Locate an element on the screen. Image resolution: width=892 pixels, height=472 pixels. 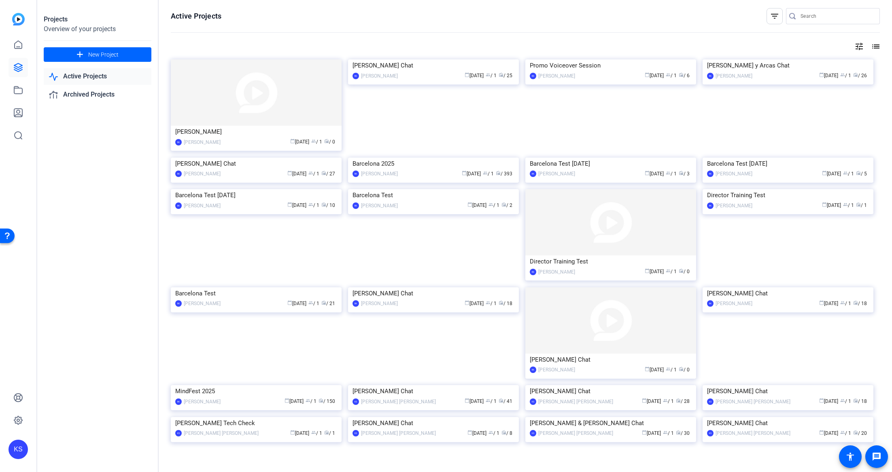
span: / 2 is located at coordinates (506, 206).